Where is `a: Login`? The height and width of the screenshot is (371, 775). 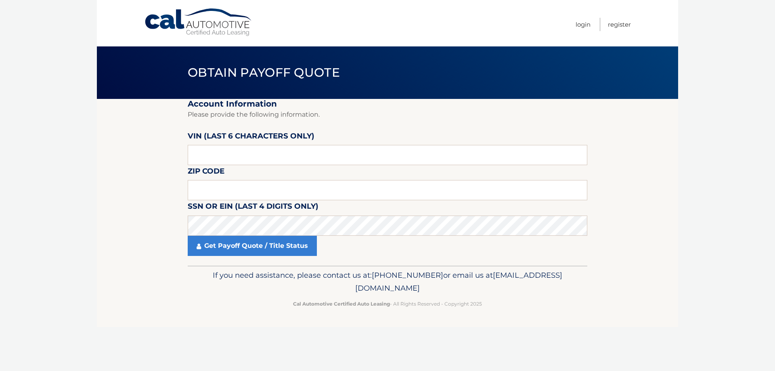
a: Login is located at coordinates (583, 24).